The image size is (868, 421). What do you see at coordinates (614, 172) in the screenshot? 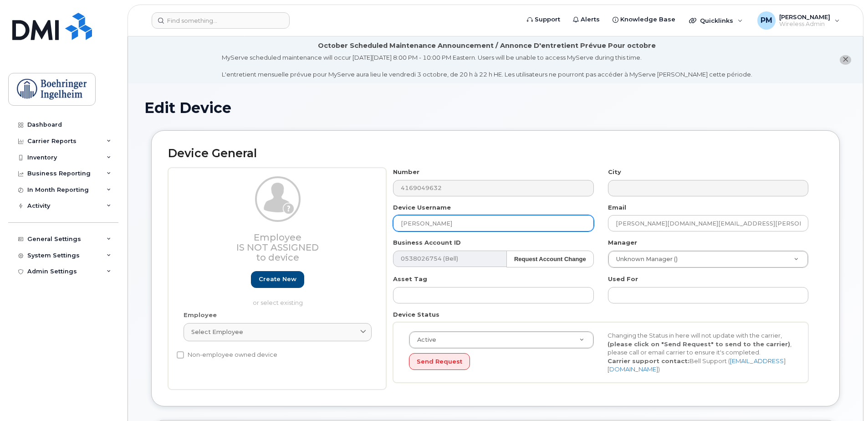
I see `label: City` at bounding box center [614, 172].